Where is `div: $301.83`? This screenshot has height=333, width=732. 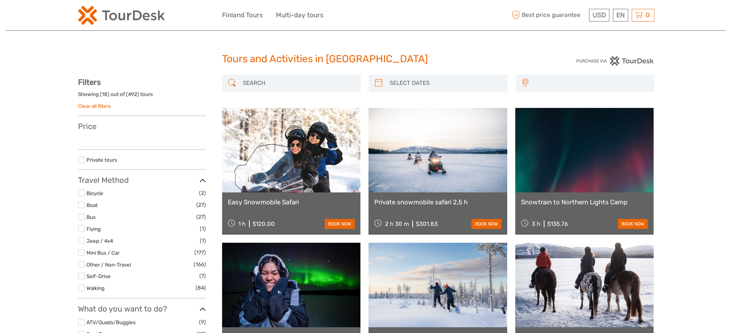 div: $301.83 is located at coordinates (426, 224).